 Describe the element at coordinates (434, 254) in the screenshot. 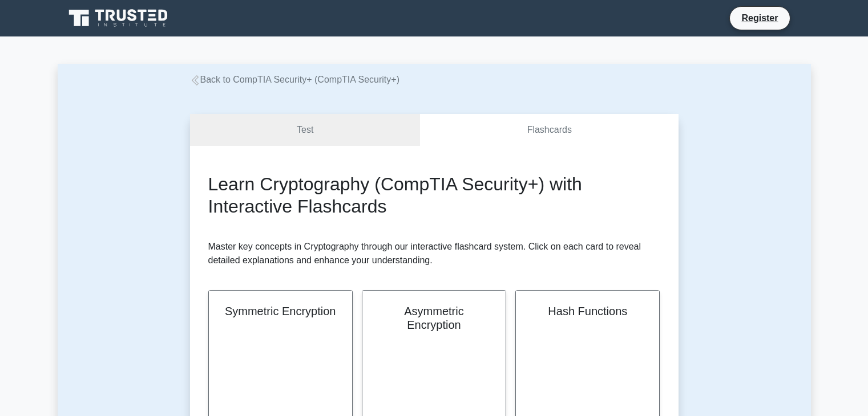

I see `p: Master key concepts in Cryptography through our interactive flashcard system. Click on each card ...` at that location.